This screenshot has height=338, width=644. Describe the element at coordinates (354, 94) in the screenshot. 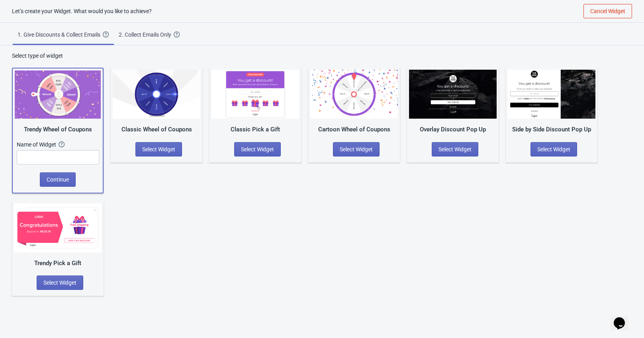

I see `img: cartoon_game.jpg` at that location.